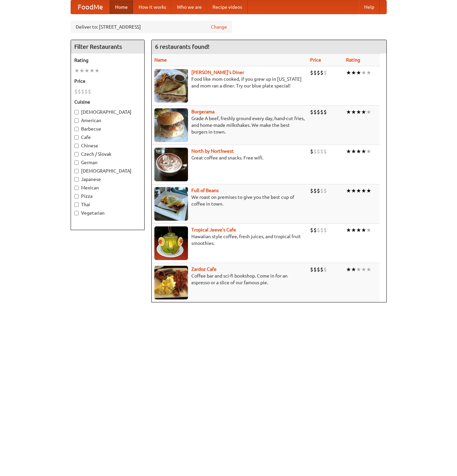  Describe the element at coordinates (230, 279) in the screenshot. I see `p: Coffee bar and sci-fi bookshop. Come in for an espresso or a slice of our famous pie.` at that location.